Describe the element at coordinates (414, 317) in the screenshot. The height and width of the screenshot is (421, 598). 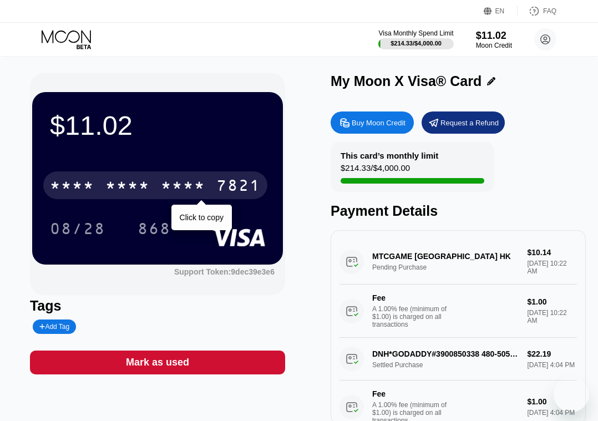
I see `div: A 1.00% fee (minimum of $1.00) is charged on all transactions` at that location.